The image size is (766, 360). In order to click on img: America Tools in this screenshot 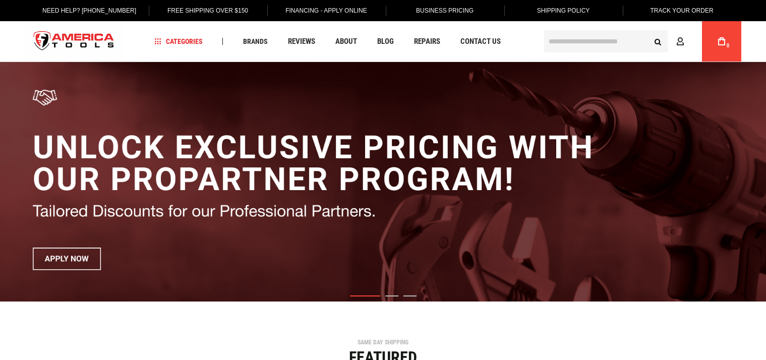, I will do `click(74, 41)`.